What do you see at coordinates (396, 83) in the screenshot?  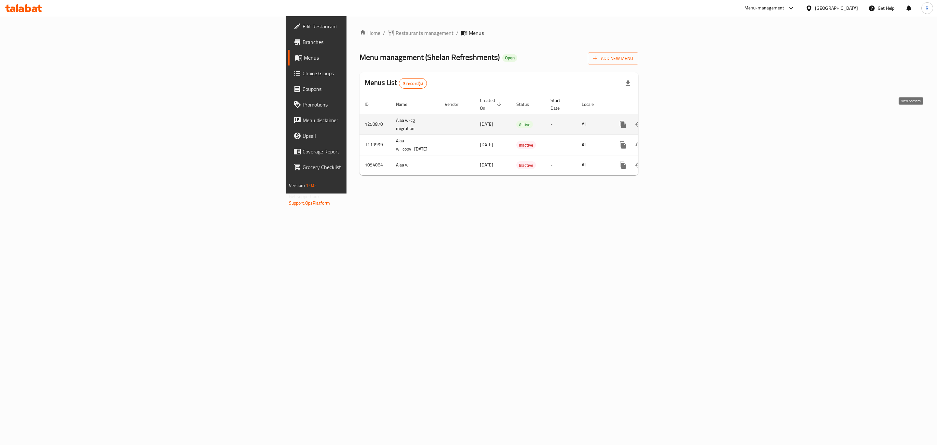 I see `h2: Menus List` at bounding box center [396, 83].